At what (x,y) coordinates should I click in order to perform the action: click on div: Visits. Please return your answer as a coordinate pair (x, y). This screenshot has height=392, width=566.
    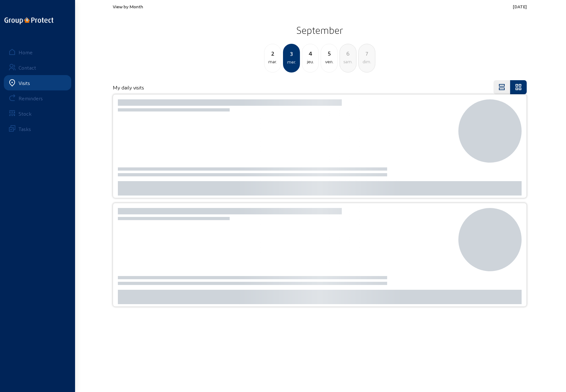
    Looking at the image, I should click on (24, 83).